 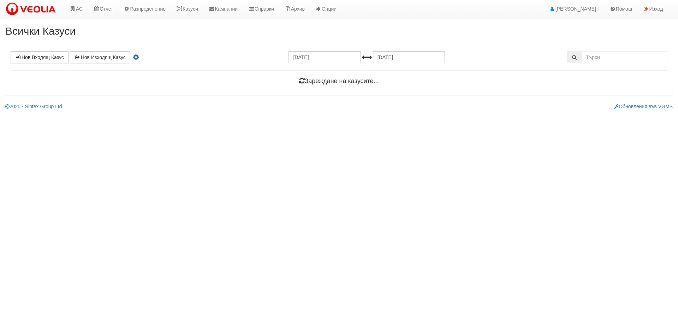 I want to click on a: Нов Изходящ Казус, so click(x=100, y=57).